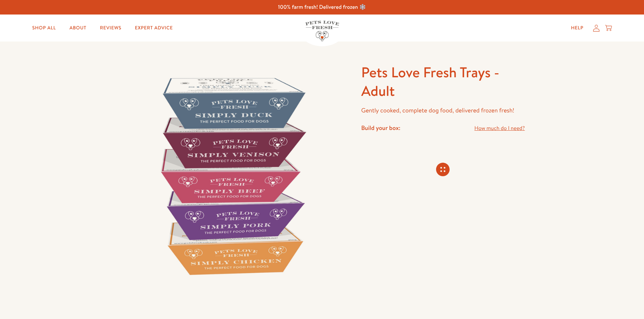 This screenshot has height=319, width=644. I want to click on svg: Connecting store, so click(443, 169).